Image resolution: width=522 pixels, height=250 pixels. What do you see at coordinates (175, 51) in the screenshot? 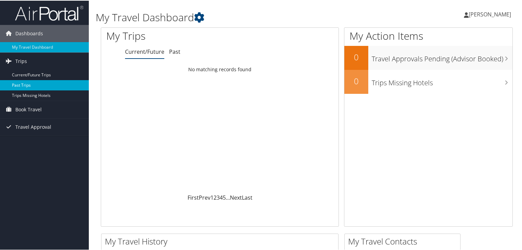
I see `a: Past` at bounding box center [175, 51].